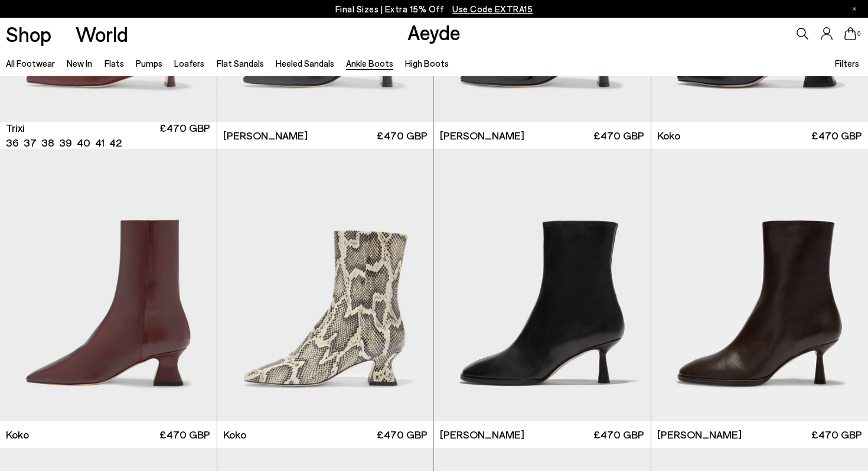  What do you see at coordinates (30, 63) in the screenshot?
I see `a: All Footwear` at bounding box center [30, 63].